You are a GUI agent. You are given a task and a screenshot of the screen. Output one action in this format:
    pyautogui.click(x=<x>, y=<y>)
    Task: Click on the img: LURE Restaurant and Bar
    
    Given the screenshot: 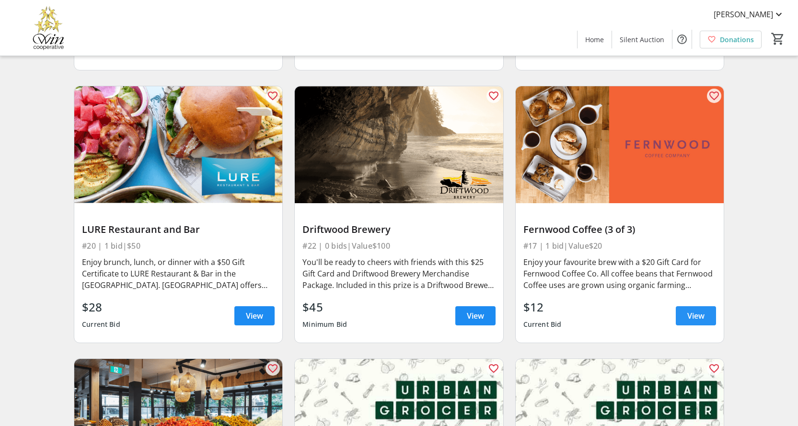 What is the action you would take?
    pyautogui.click(x=178, y=145)
    